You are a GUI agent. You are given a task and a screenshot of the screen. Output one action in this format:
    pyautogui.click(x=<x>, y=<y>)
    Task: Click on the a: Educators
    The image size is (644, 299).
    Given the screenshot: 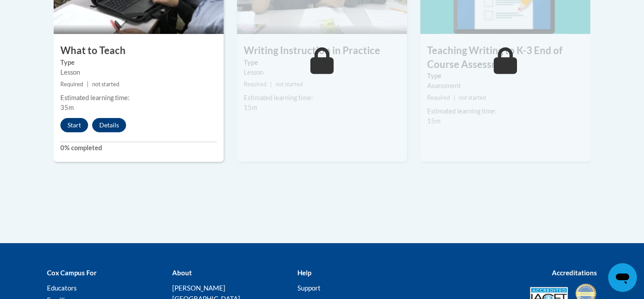 What is the action you would take?
    pyautogui.click(x=62, y=288)
    